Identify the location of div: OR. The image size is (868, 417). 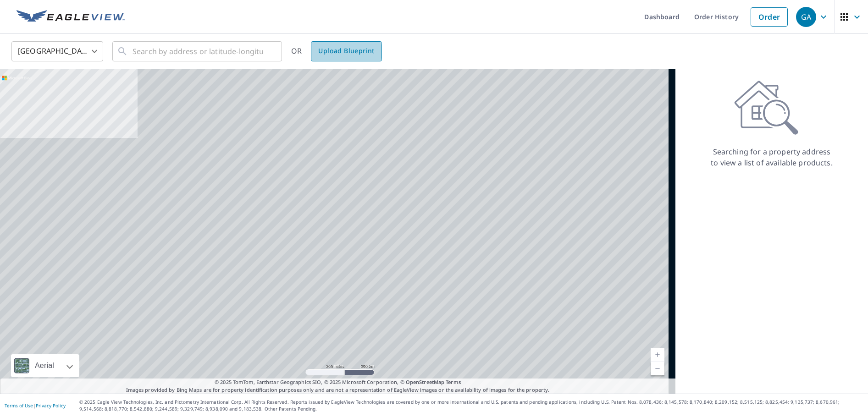
(336, 51).